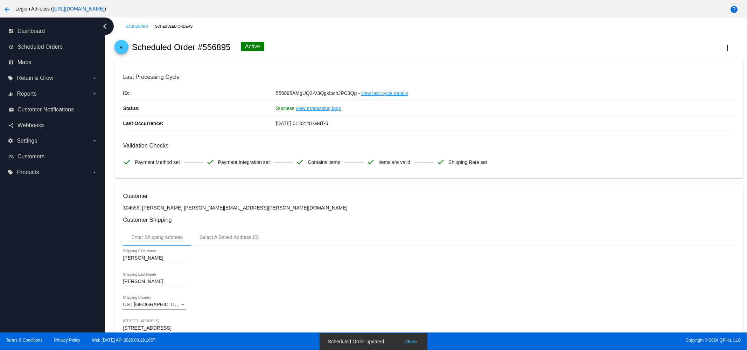 The height and width of the screenshot is (350, 747). Describe the element at coordinates (24, 340) in the screenshot. I see `a: Terms & Conditions` at that location.